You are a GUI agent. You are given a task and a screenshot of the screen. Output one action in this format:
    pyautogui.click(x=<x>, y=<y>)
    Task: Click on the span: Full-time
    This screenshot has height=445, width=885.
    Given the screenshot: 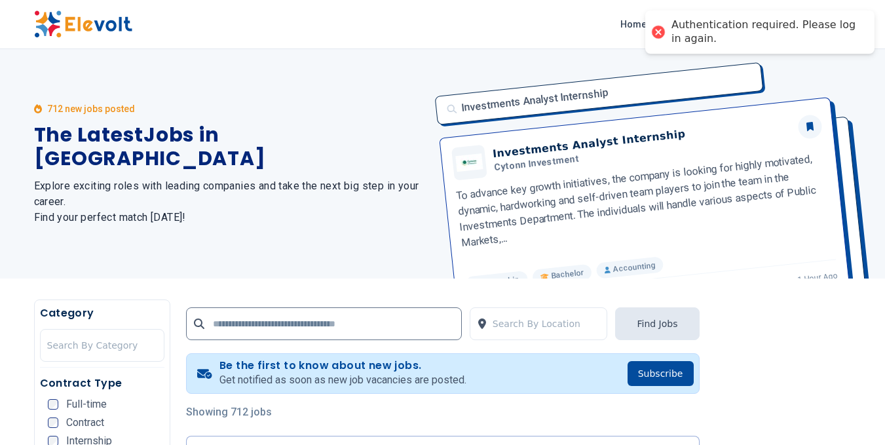 What is the action you would take?
    pyautogui.click(x=86, y=404)
    